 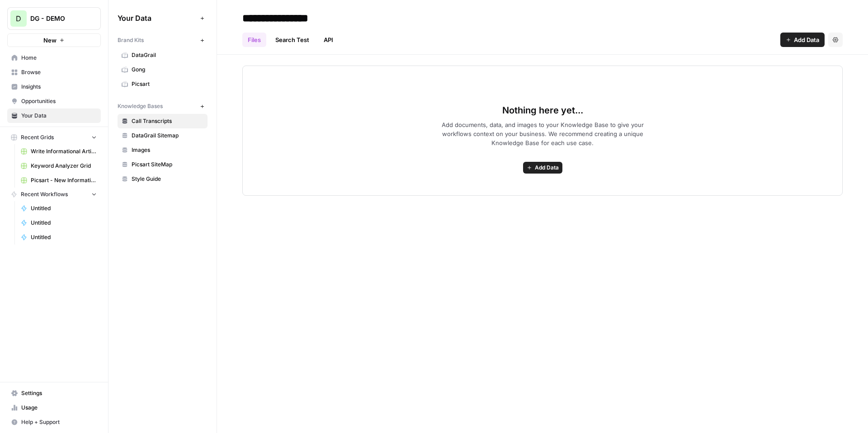 I want to click on span: Style Guide, so click(x=167, y=179).